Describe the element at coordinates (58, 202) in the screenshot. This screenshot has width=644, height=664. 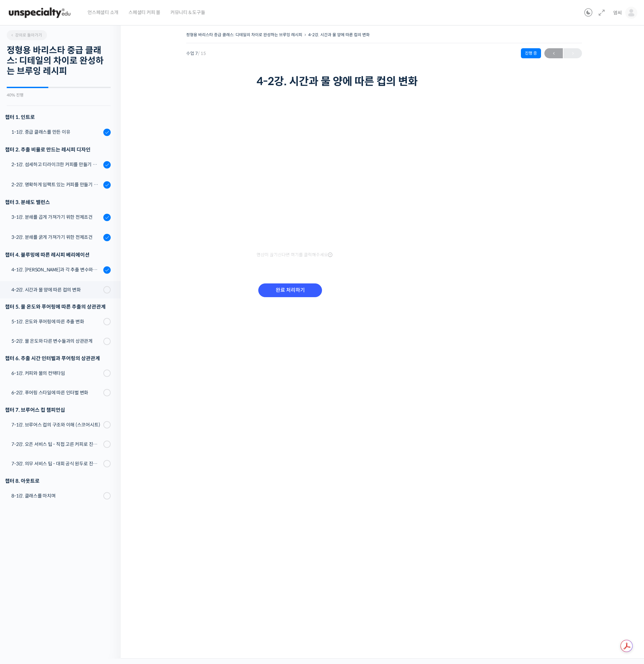
I see `div: 챕터 3. 분쇄도 밸런스` at that location.